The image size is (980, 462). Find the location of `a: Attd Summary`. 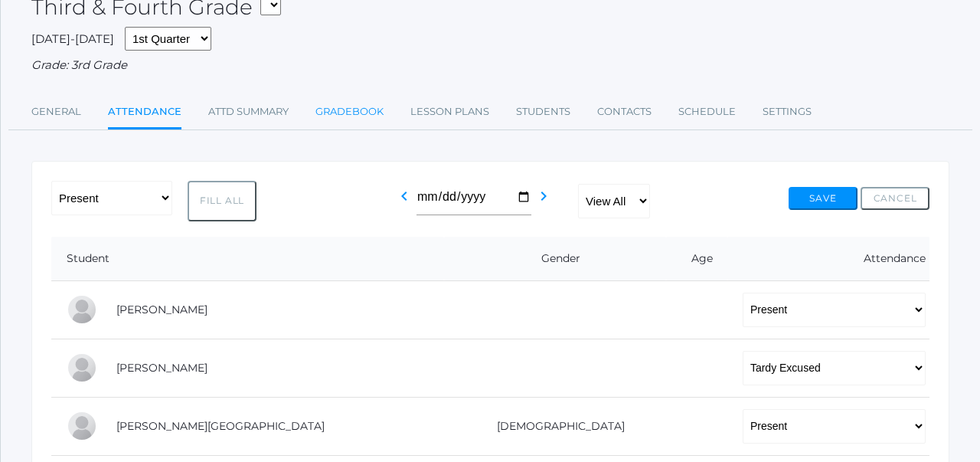

a: Attd Summary is located at coordinates (248, 112).